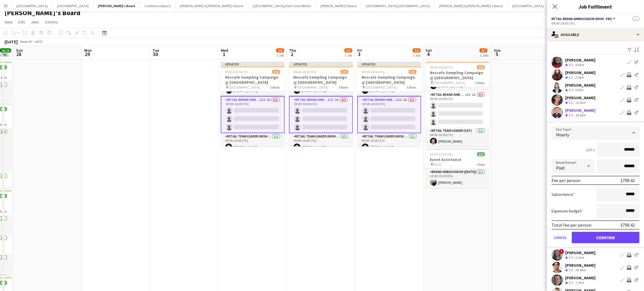 This screenshot has width=644, height=291. Describe the element at coordinates (566, 180) in the screenshot. I see `div: Fee per person` at that location.